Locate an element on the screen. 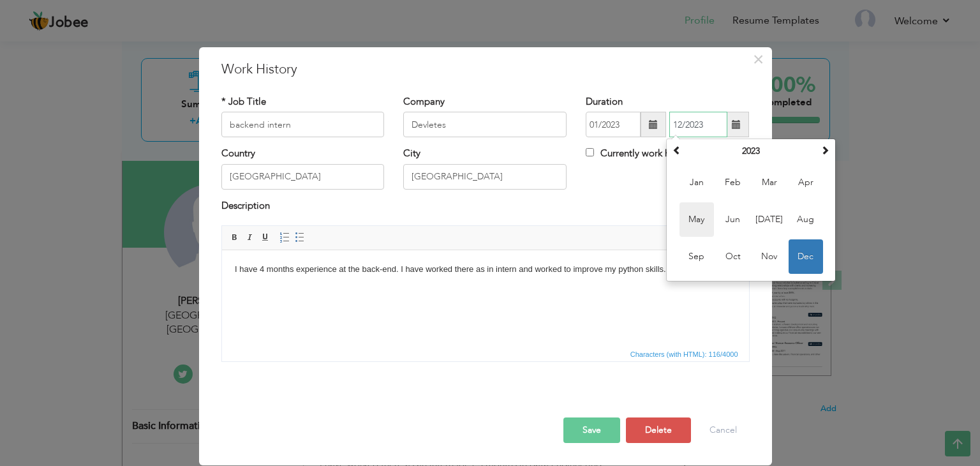 This screenshot has width=980, height=466. button: Save is located at coordinates (591, 430).